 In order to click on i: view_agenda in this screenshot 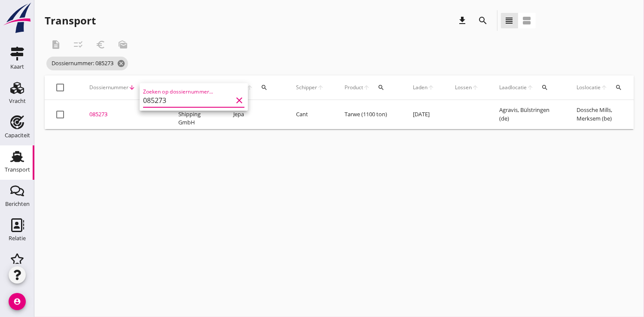, I will do `click(527, 21)`.